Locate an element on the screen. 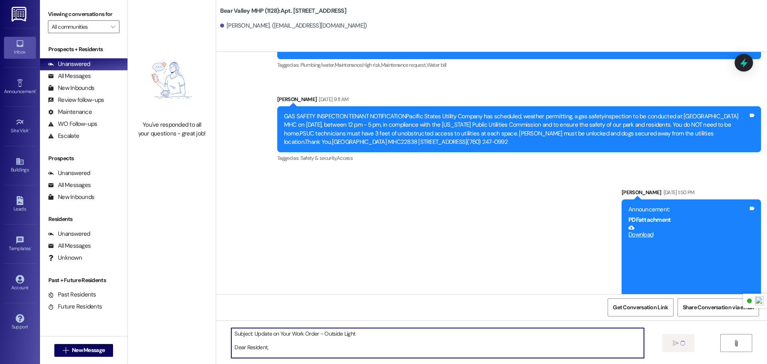 This screenshot has height=364, width=767. div: You've responded to all your questions - great job! is located at coordinates (172, 129).